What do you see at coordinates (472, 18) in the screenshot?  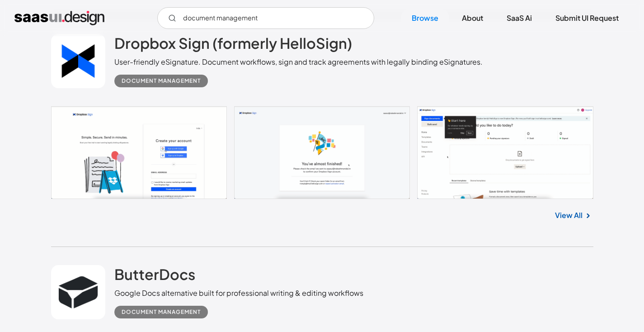 I see `a: About` at bounding box center [472, 18].